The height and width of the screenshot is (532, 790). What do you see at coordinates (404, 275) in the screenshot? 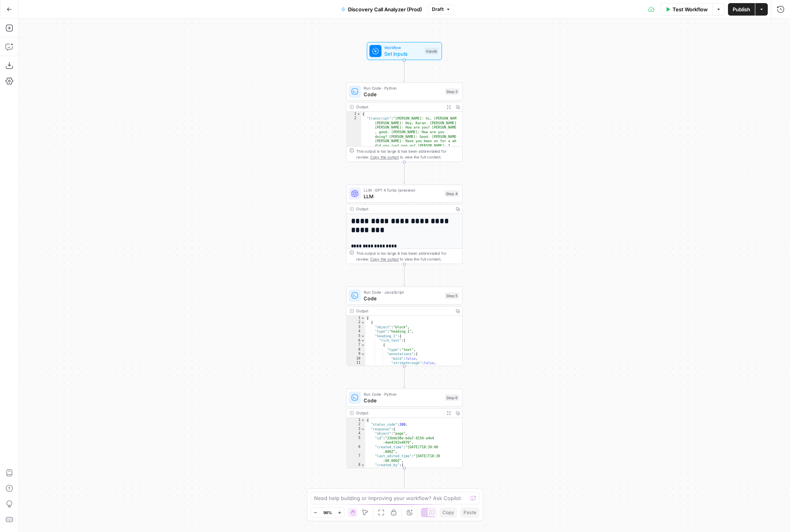
I see `g: Edge from step_4 to step_5` at bounding box center [404, 275].